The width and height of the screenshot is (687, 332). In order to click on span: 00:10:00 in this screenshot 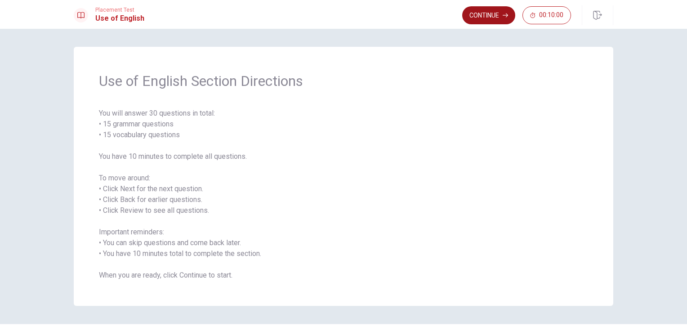, I will do `click(551, 15)`.